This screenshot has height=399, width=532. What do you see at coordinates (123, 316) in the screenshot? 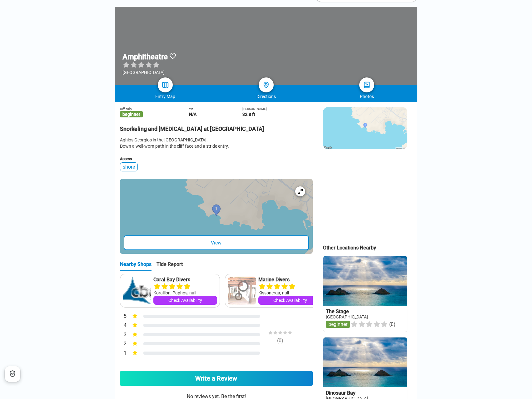
I see `div: 5` at bounding box center [123, 316].